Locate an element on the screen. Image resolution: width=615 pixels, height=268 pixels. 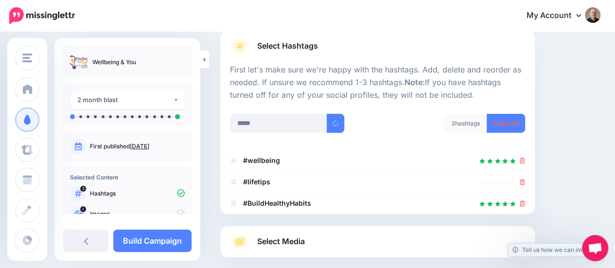
b: #BuildHealthyHabits is located at coordinates (277, 203).